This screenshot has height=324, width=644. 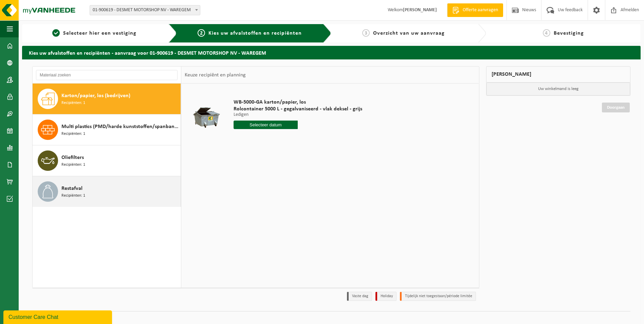 What do you see at coordinates (438, 296) in the screenshot?
I see `li: Tijdelijk niet toegestaan/période limitée` at bounding box center [438, 296].